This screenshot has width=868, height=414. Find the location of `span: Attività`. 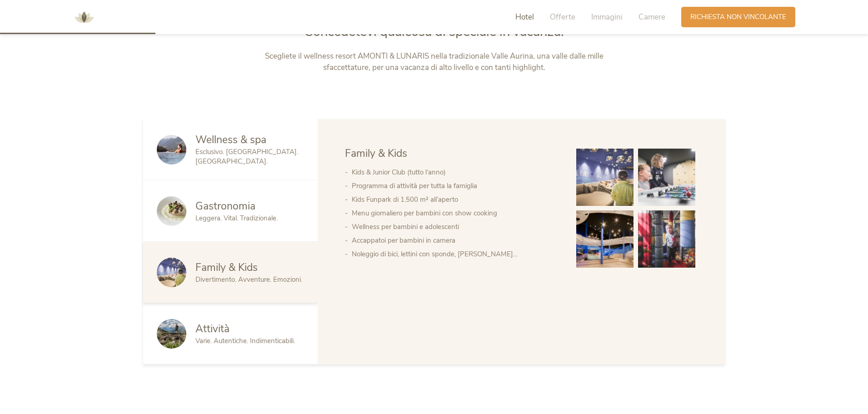

span: Attività is located at coordinates (212, 329).